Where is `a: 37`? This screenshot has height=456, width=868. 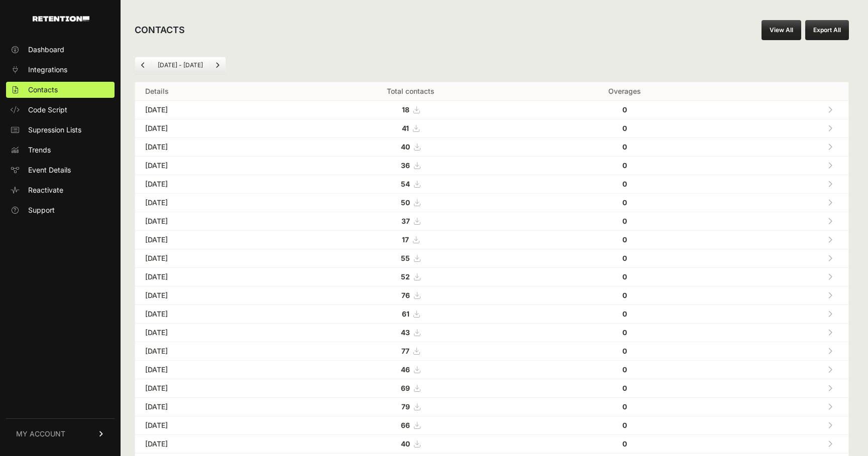 a: 37 is located at coordinates (410, 221).